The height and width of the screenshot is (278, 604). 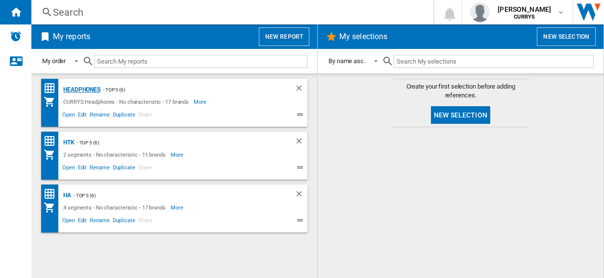 What do you see at coordinates (363, 37) in the screenshot?
I see `h2: My selections` at bounding box center [363, 37].